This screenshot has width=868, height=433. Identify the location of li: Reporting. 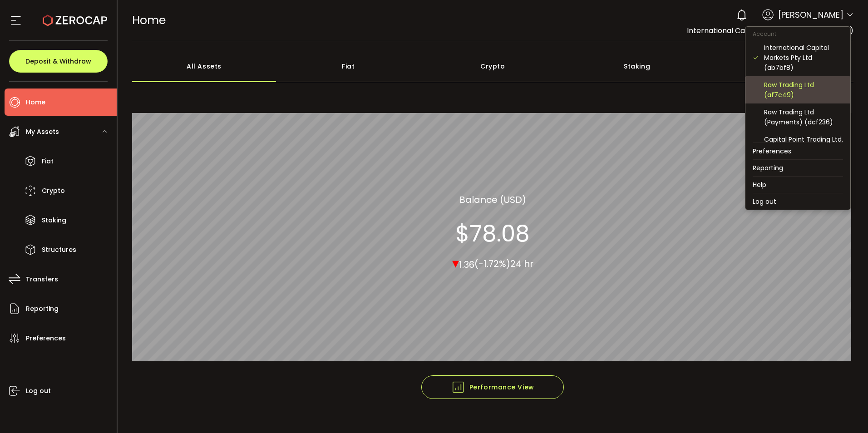
(797, 168).